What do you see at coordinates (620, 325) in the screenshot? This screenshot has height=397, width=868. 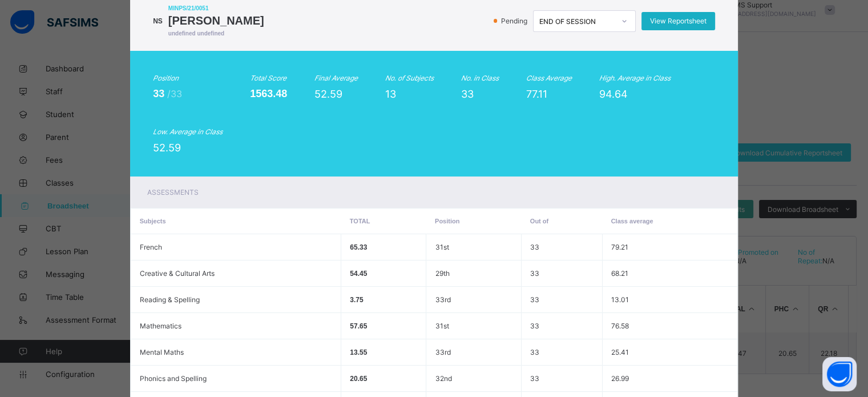 I see `span: 76.58` at bounding box center [620, 325].